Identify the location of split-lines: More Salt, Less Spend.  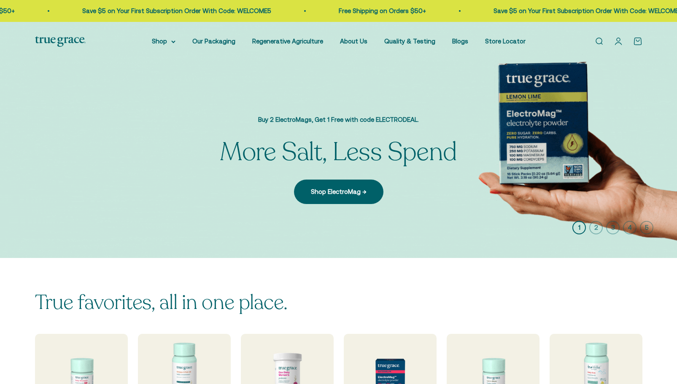
(338, 152).